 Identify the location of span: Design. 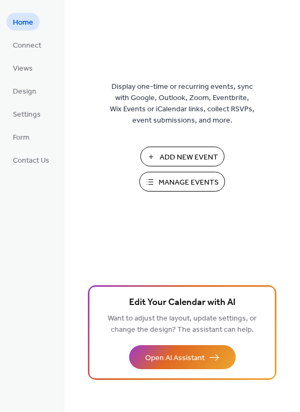
(25, 92).